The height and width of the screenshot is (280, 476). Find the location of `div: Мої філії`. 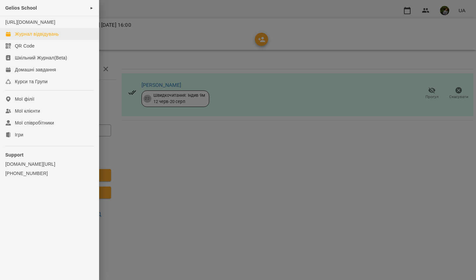

div: Мої філії is located at coordinates (24, 99).